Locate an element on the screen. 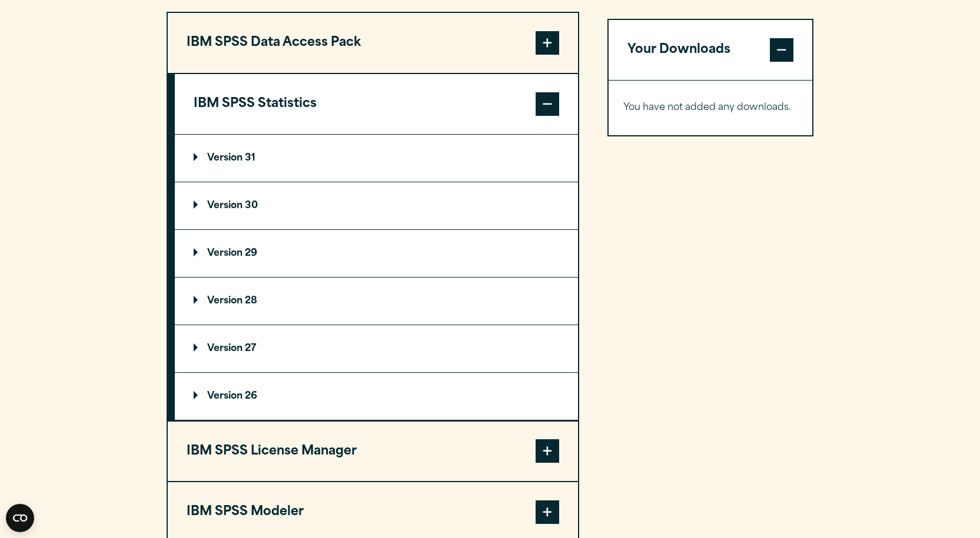 This screenshot has height=538, width=980. p: Version 31 is located at coordinates (224, 158).